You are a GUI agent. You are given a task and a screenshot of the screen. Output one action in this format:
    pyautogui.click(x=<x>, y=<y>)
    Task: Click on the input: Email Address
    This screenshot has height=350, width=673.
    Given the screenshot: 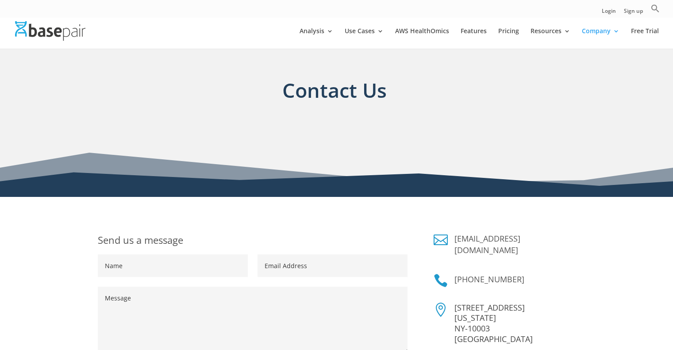 What is the action you would take?
    pyautogui.click(x=332, y=265)
    